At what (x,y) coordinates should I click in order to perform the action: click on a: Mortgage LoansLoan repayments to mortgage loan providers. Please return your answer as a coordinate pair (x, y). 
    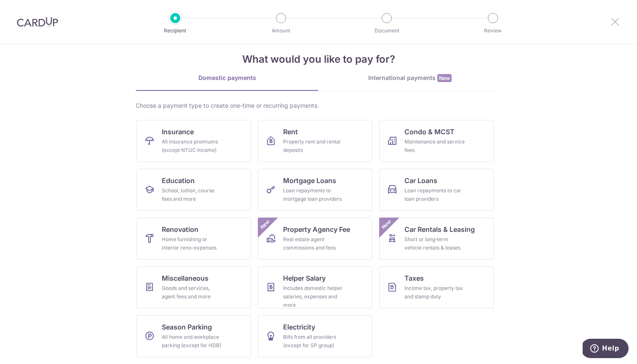
    Looking at the image, I should click on (315, 190).